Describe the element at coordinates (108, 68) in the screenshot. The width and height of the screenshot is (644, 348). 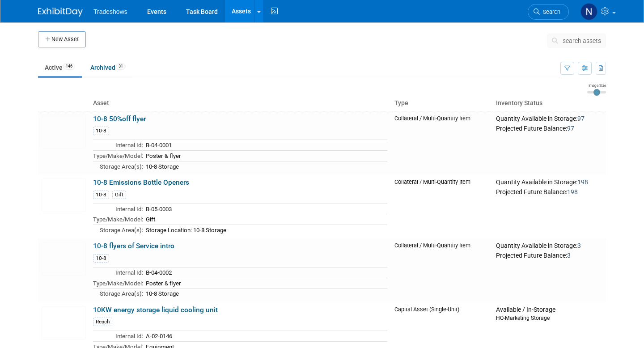
I see `a: Archived31` at that location.